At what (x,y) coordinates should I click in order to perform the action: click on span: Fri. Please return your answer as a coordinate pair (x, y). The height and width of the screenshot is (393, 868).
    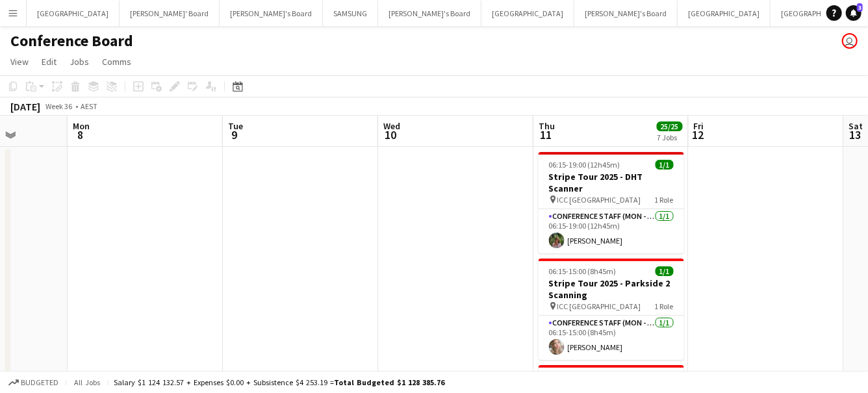
    Looking at the image, I should click on (699, 126).